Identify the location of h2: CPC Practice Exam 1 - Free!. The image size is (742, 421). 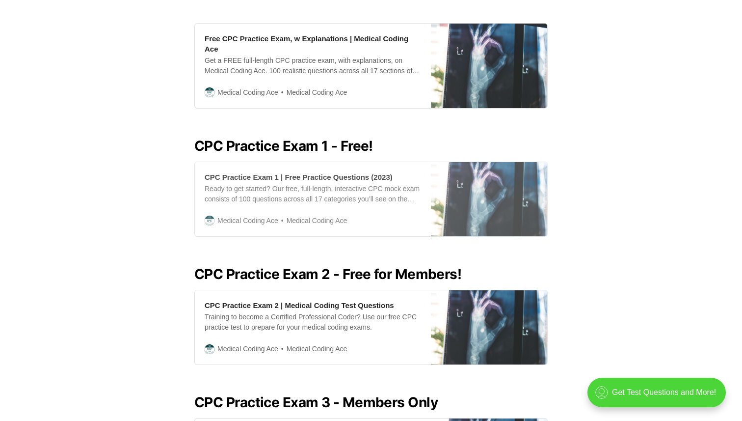
(371, 146).